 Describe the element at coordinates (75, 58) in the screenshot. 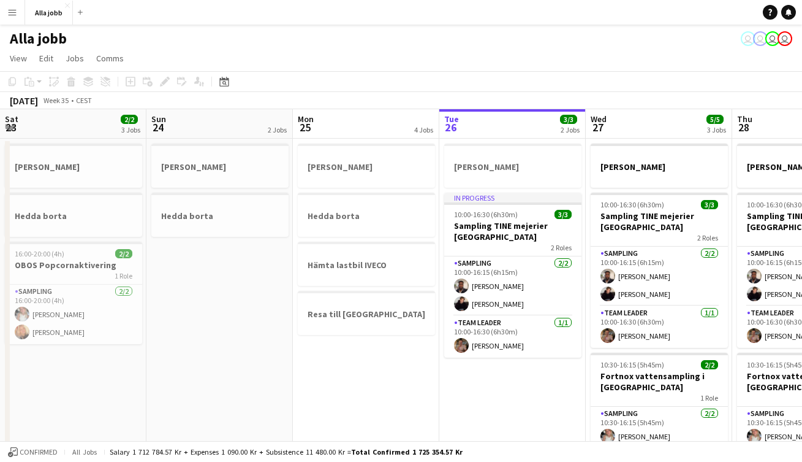

I see `a: Jobs` at that location.